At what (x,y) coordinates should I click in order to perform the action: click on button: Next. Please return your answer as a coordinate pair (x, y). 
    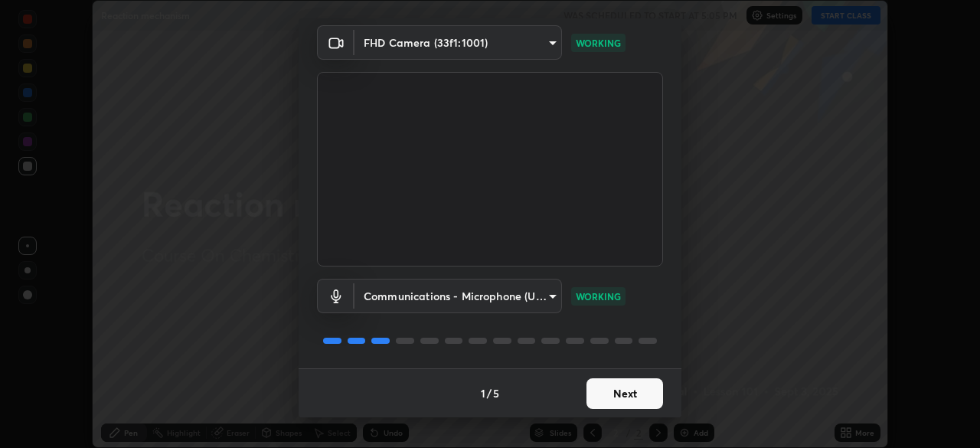
    Looking at the image, I should click on (625, 393).